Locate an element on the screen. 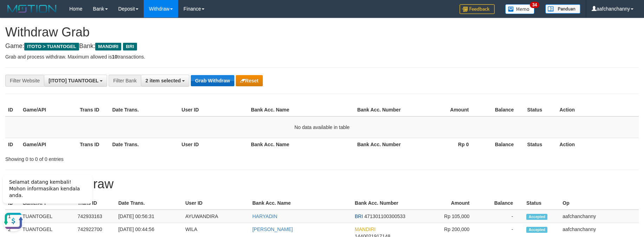 This screenshot has width=644, height=237. span: Selamat datang kembali! Mohon informasikan kendala anda. is located at coordinates (44, 20).